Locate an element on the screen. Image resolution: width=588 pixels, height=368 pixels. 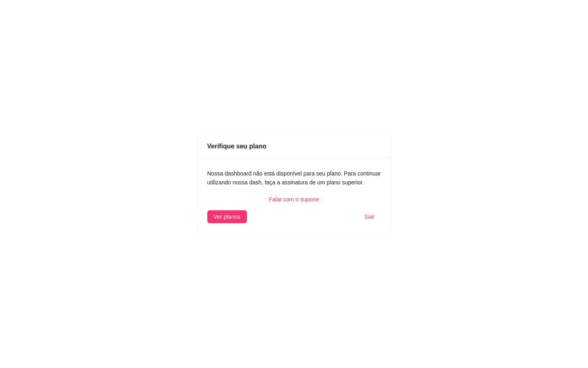
button: Sair is located at coordinates (369, 217).